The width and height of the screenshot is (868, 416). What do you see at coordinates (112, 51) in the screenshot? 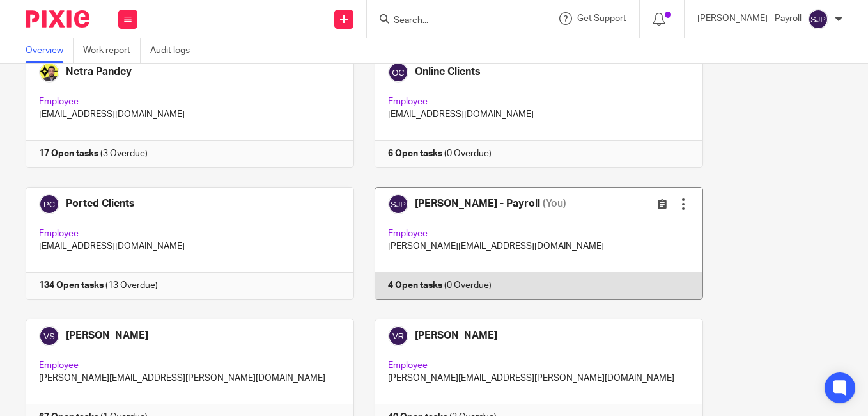
I see `a: Work report` at bounding box center [112, 51].